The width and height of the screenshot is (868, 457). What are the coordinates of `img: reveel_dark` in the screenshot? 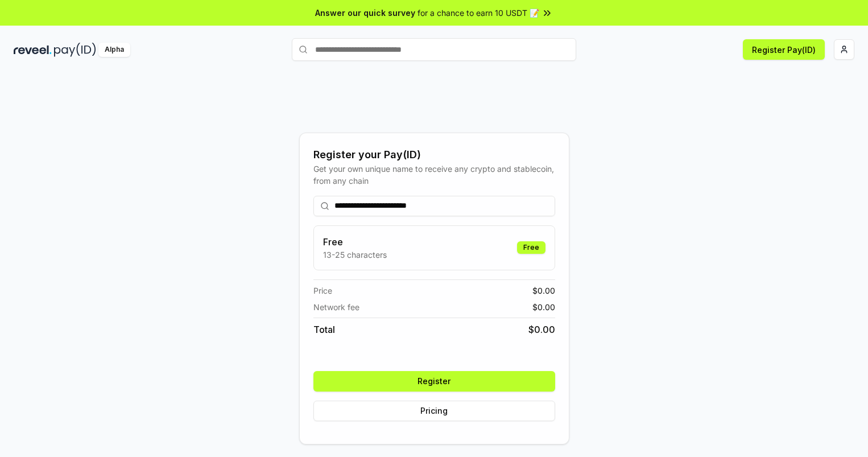 It's located at (32, 49).